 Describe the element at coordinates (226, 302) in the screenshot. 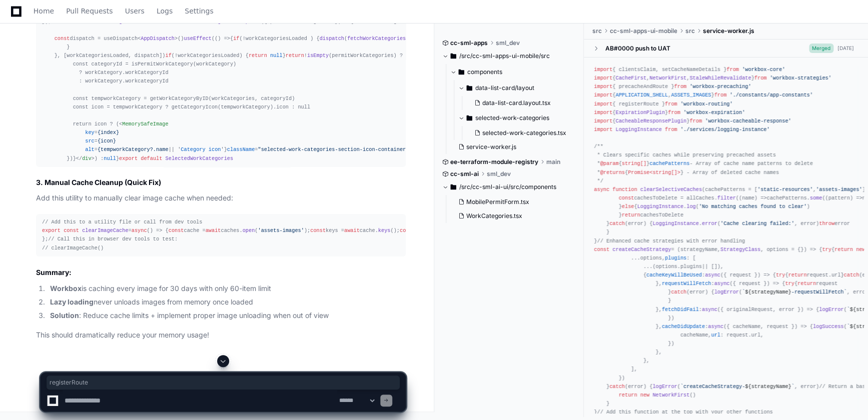

I see `li: never unloads images from memory once loaded` at that location.